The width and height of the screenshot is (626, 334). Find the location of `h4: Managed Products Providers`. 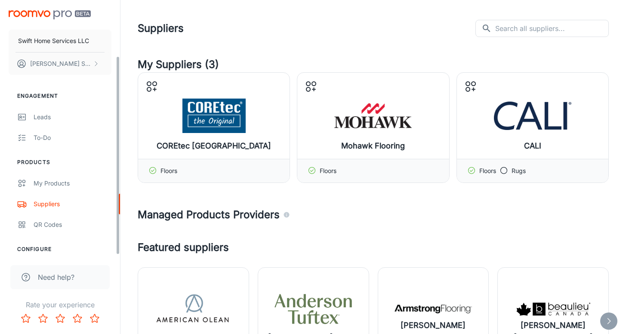

h4: Managed Products Providers is located at coordinates (373, 215).